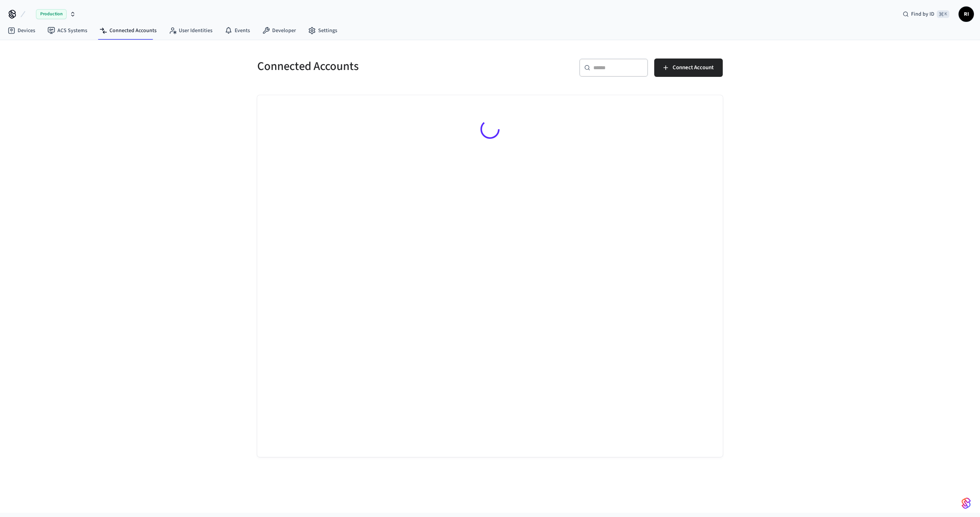 The image size is (980, 517). Describe the element at coordinates (22, 30) in the screenshot. I see `a: Devices` at that location.